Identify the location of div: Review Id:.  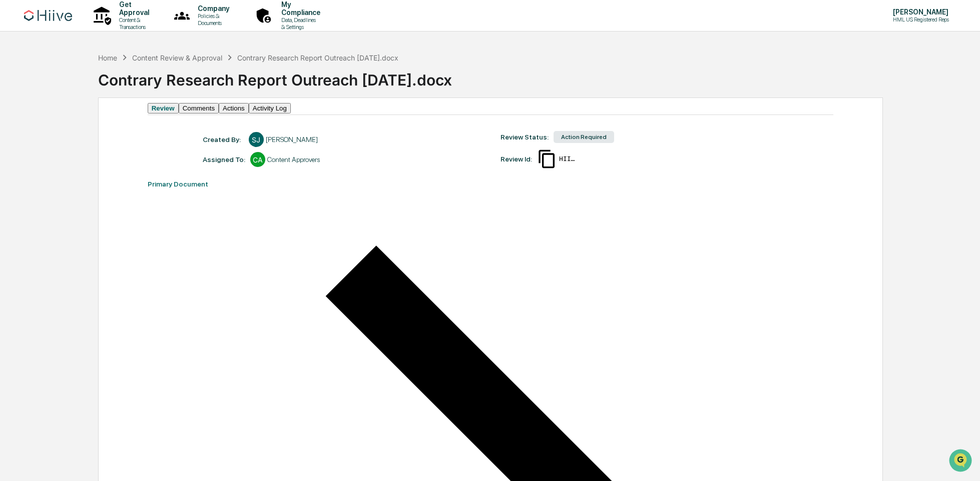
(516, 159).